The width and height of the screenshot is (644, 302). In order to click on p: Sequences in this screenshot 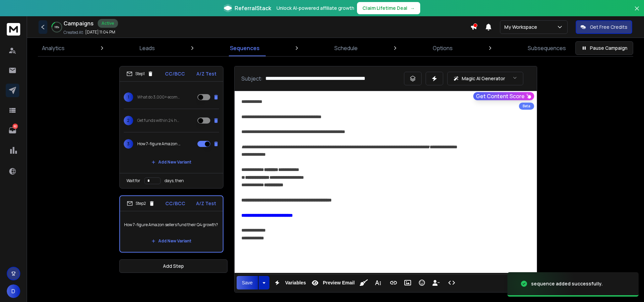, I will do `click(245, 48)`.